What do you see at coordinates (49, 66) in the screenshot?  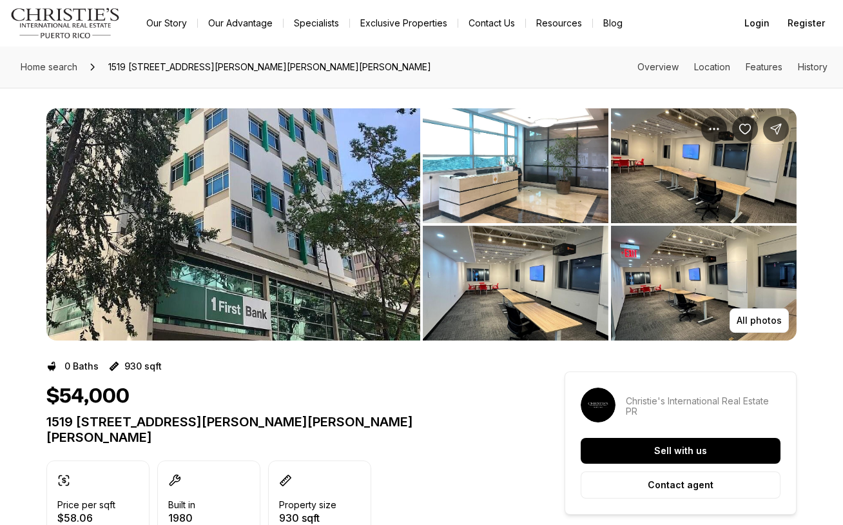 I see `span: Home search` at bounding box center [49, 66].